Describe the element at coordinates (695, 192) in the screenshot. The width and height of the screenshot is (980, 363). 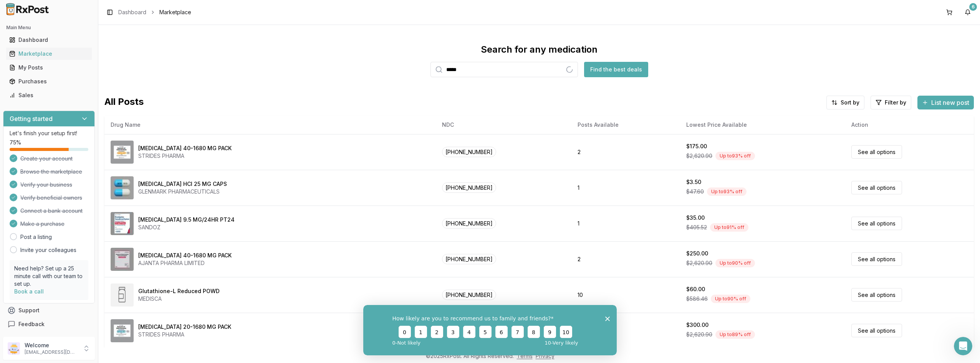
I see `span: $47.60` at that location.